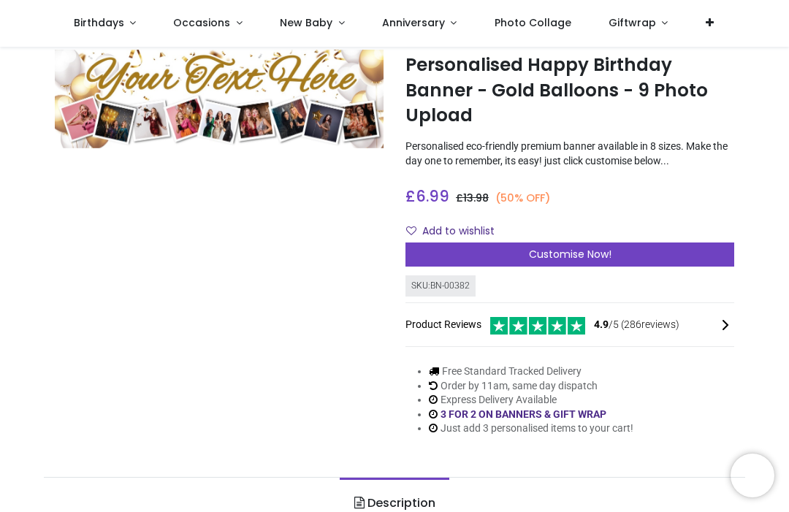 This screenshot has height=512, width=789. What do you see at coordinates (570, 325) in the screenshot?
I see `div: Product Reviews` at bounding box center [570, 325].